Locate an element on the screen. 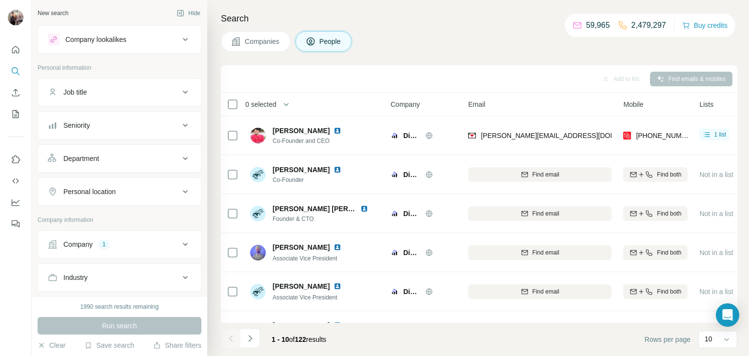  span: Lists is located at coordinates (706, 104).